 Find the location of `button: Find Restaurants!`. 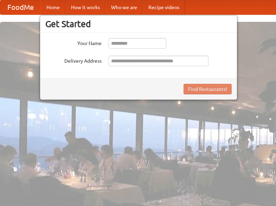

button: Find Restaurants! is located at coordinates (208, 89).